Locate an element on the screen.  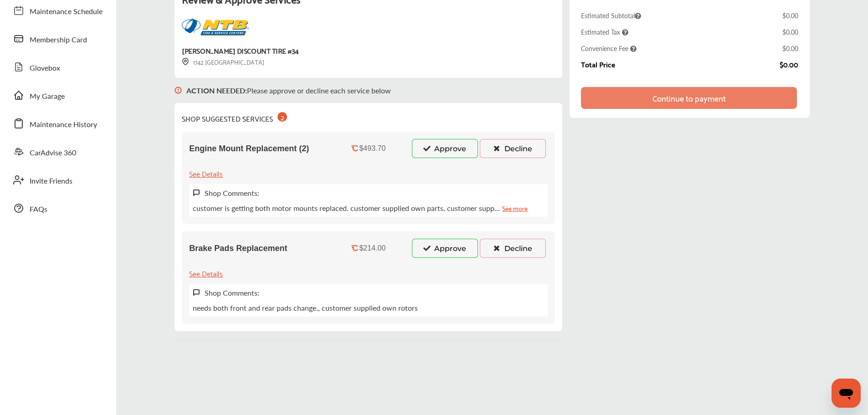
a: Invite Friends is located at coordinates (58, 180).